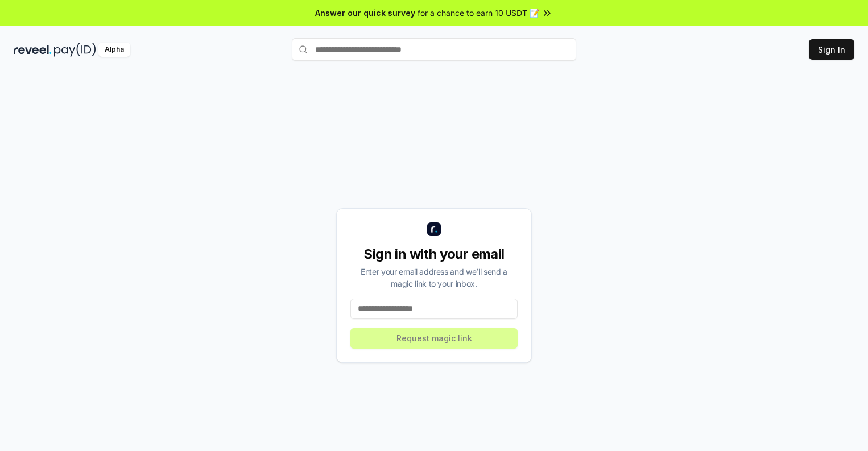 The image size is (868, 451). What do you see at coordinates (365, 13) in the screenshot?
I see `span: Answer our quick survey` at bounding box center [365, 13].